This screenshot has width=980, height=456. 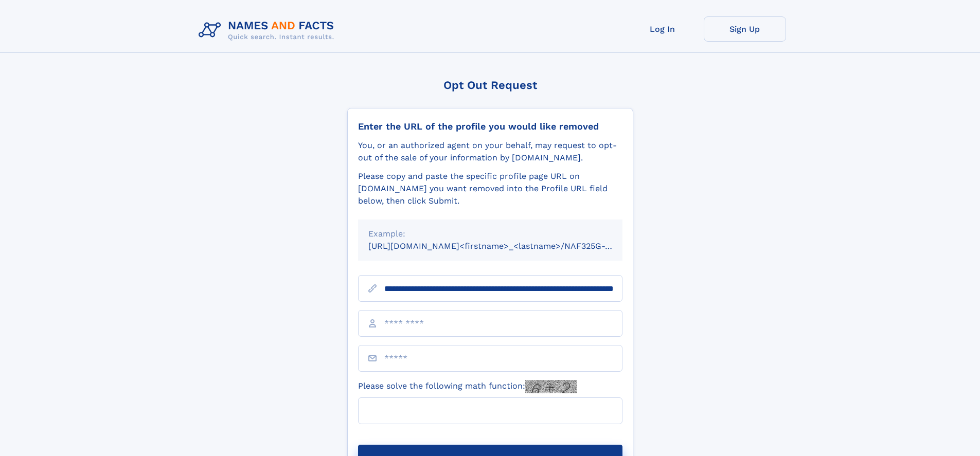 What do you see at coordinates (490, 85) in the screenshot?
I see `div: Opt Out Request` at bounding box center [490, 85].